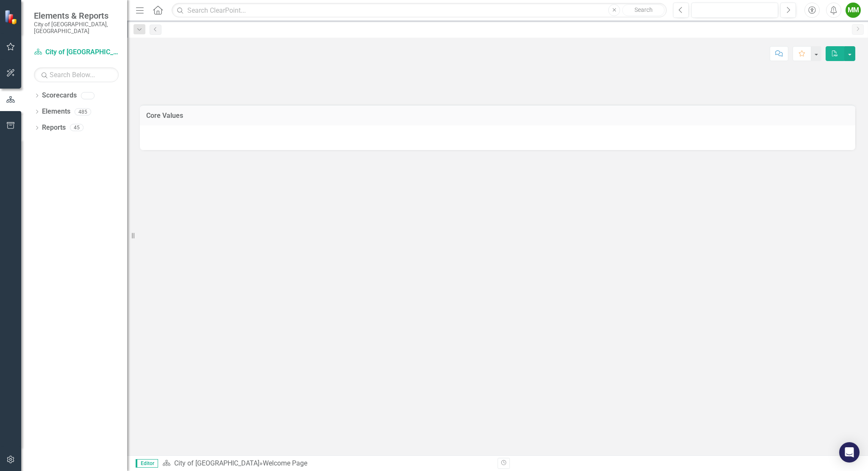 This screenshot has width=868, height=471. Describe the element at coordinates (285, 463) in the screenshot. I see `div: Welcome Page` at that location.